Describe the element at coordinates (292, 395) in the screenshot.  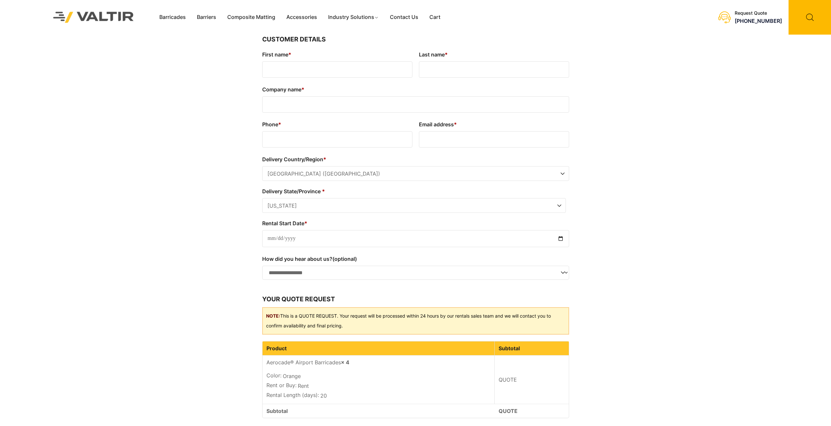
I see `dt: Rental Length (days):` at that location.